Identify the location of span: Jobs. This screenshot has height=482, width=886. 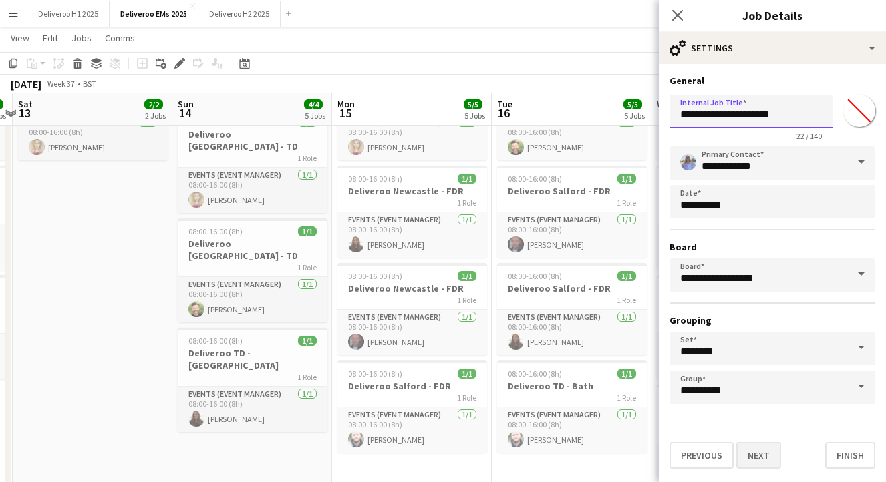
(82, 38).